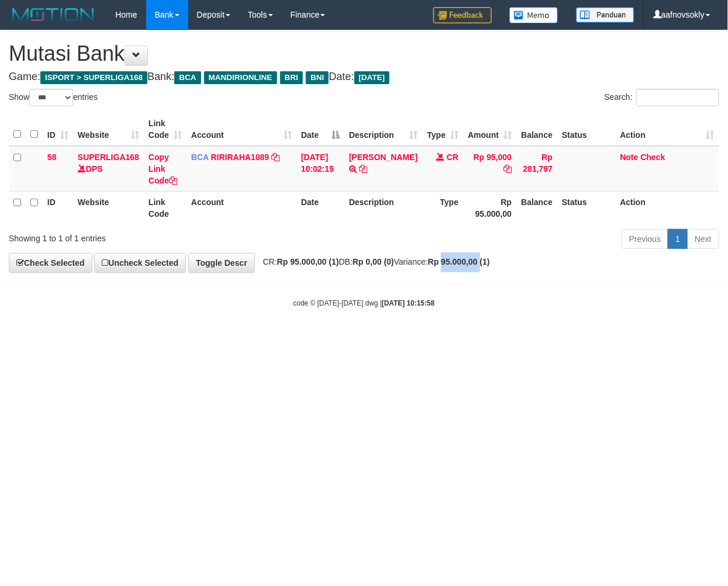 Image resolution: width=728 pixels, height=586 pixels. What do you see at coordinates (320, 207) in the screenshot?
I see `th: Date` at bounding box center [320, 207].